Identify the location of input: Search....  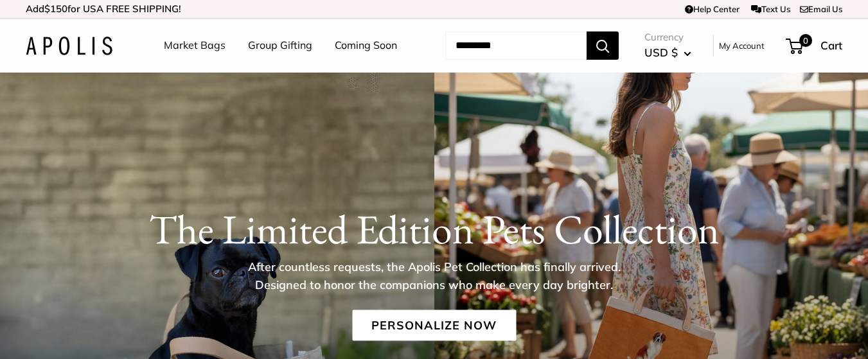
(516, 46).